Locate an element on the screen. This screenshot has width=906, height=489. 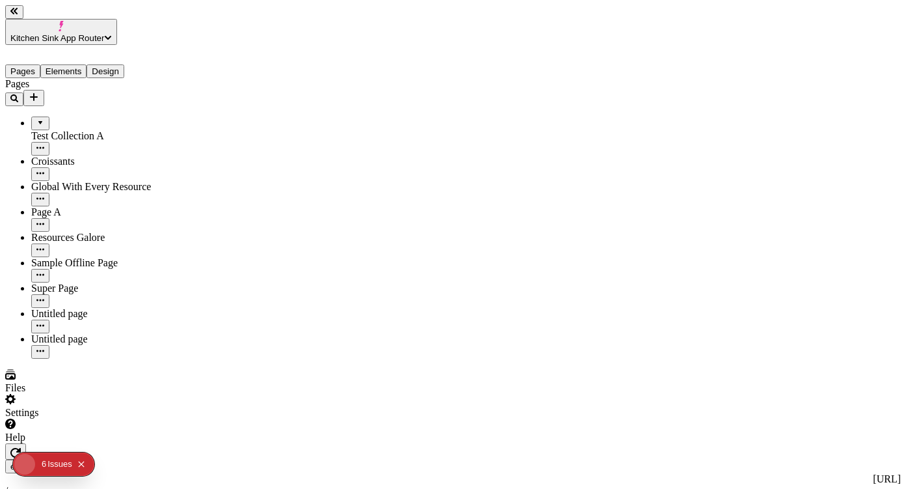
div: Resources Galore is located at coordinates (96, 237).